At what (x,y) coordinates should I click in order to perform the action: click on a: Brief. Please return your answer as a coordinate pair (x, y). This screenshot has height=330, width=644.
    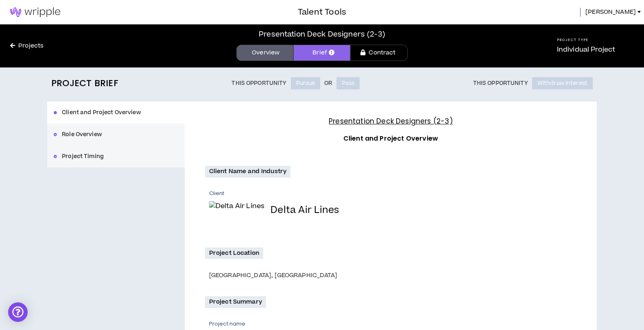
    Looking at the image, I should click on (322, 53).